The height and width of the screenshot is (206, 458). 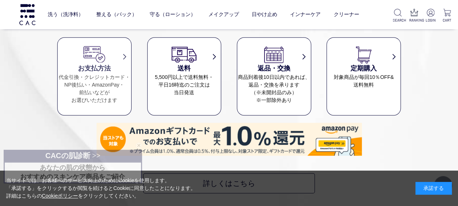 What do you see at coordinates (184, 68) in the screenshot?
I see `h3: 送料` at bounding box center [184, 68].